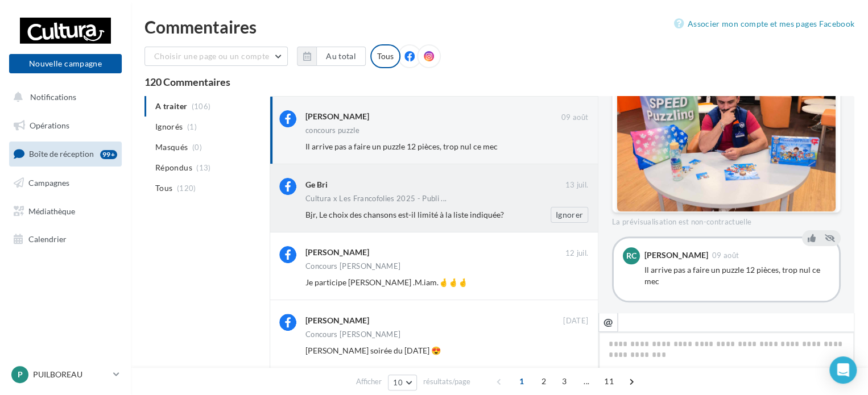  Describe the element at coordinates (544, 381) in the screenshot. I see `span: 2` at that location.